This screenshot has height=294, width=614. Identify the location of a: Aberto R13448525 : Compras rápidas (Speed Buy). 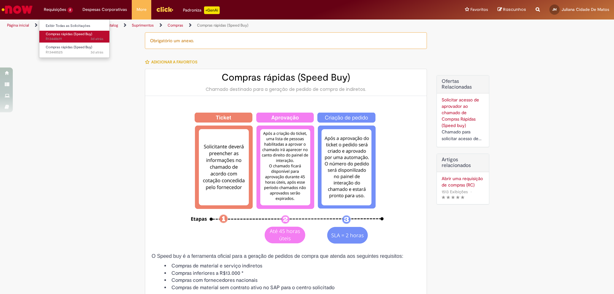
(75, 50).